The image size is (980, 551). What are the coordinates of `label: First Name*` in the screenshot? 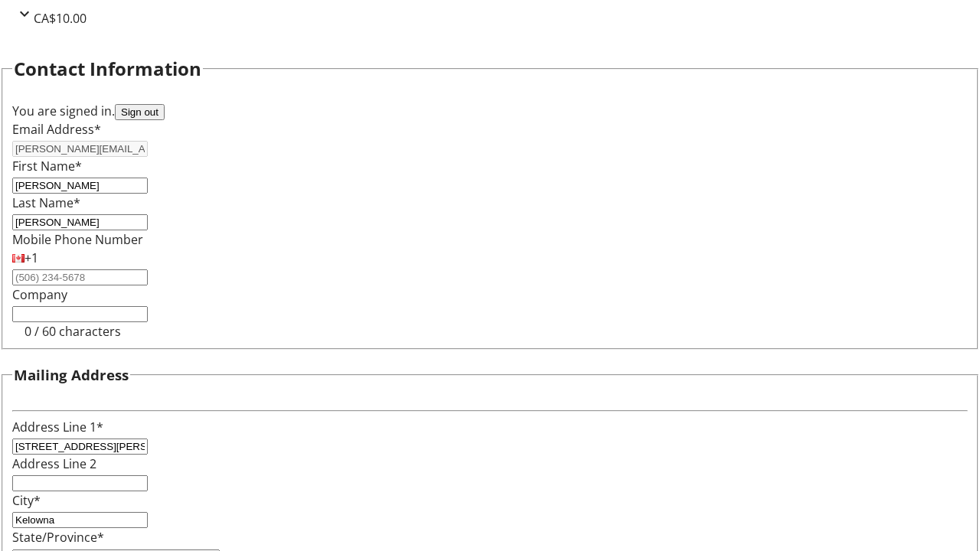 It's located at (47, 166).